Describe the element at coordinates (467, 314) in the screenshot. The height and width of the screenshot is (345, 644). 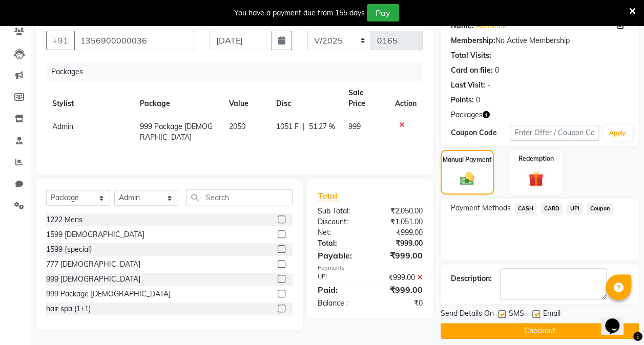
I see `span: Send Details On` at that location.